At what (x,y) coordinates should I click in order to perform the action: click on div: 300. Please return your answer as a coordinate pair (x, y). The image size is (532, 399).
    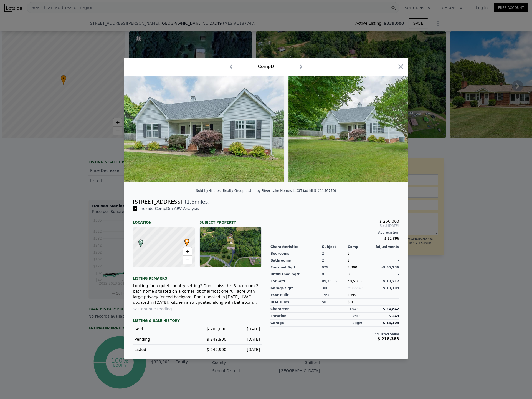
    Looking at the image, I should click on (335, 288).